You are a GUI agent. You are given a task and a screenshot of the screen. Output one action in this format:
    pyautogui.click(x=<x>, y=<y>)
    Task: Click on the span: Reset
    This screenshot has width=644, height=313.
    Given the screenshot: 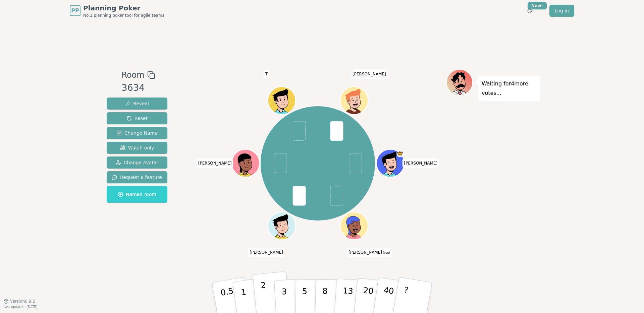 What is the action you would take?
    pyautogui.click(x=137, y=118)
    